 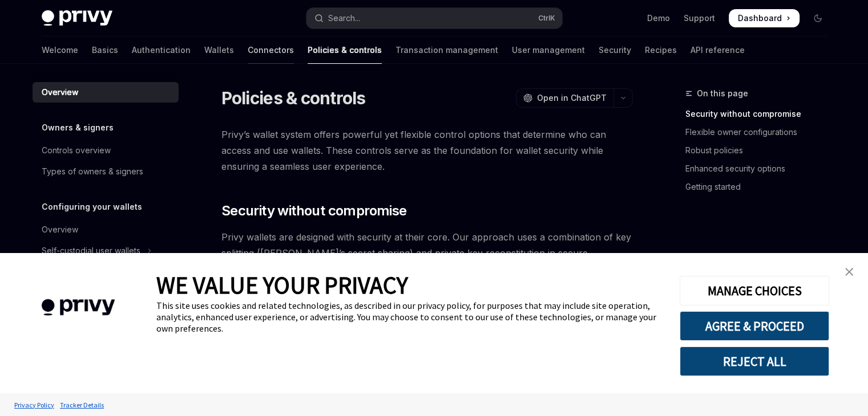 What do you see at coordinates (755, 291) in the screenshot?
I see `button: MANAGE CHOICES` at bounding box center [755, 291].